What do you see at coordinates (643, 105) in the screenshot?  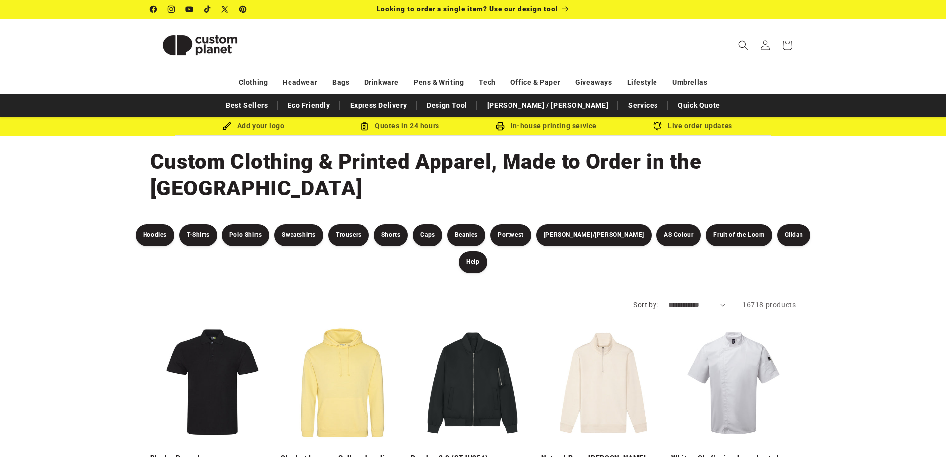 I see `a: Services` at bounding box center [643, 105].